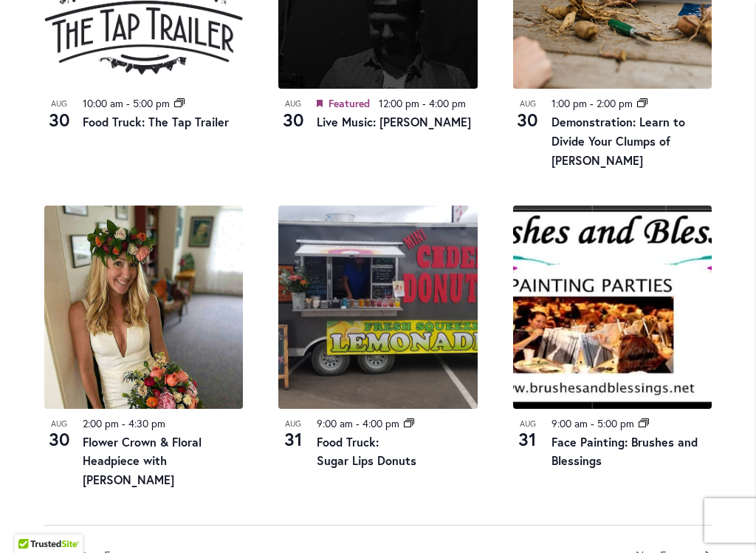 Image resolution: width=756 pixels, height=553 pixels. Describe the element at coordinates (156, 121) in the screenshot. I see `a: Food Truck: The Tap Trailer` at that location.